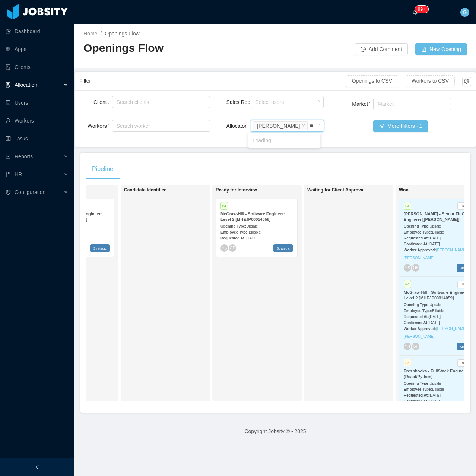  Describe the element at coordinates (435, 374) in the screenshot. I see `strong: Freshbooks - FullStack Engineer (React/Python)` at that location.